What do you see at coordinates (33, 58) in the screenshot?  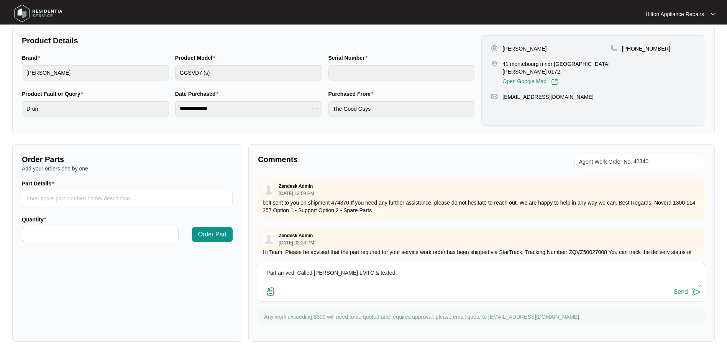 I see `label: Brand` at bounding box center [33, 58].